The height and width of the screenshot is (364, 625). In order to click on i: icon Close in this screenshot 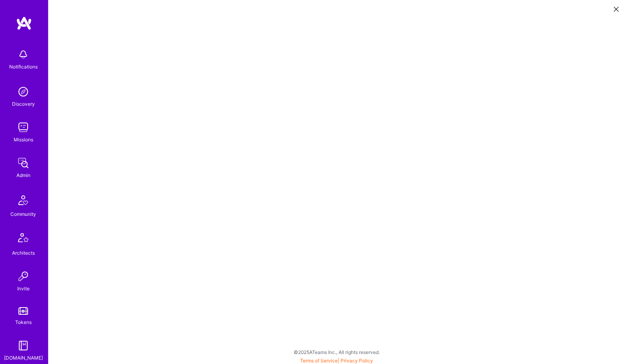, I will do `click(616, 10)`.